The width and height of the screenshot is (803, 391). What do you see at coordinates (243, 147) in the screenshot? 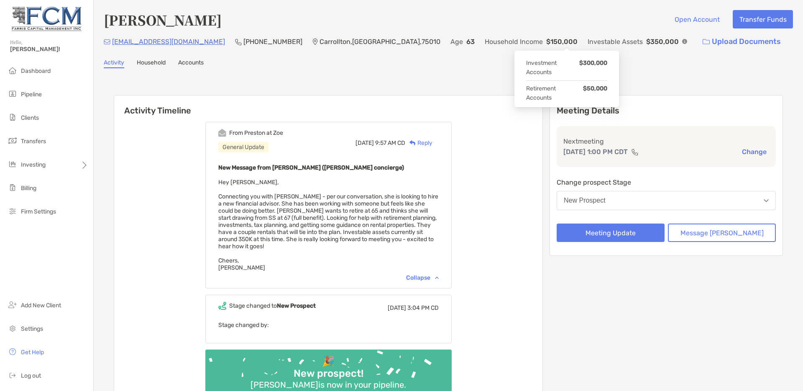
I see `div: General Update` at bounding box center [243, 147].